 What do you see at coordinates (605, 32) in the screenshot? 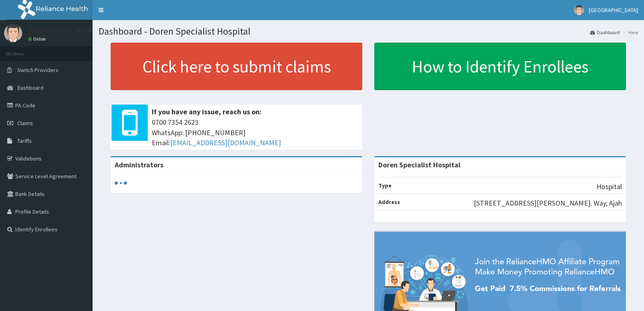
I see `a: Dashboard` at bounding box center [605, 32].